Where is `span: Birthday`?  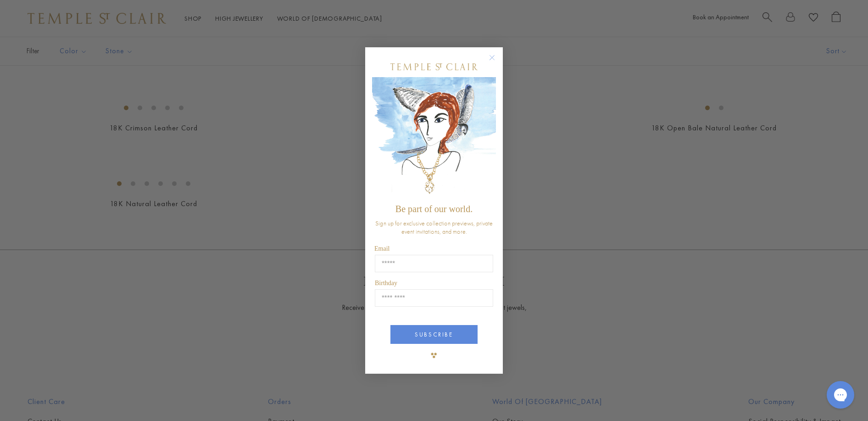 span: Birthday is located at coordinates (385, 283).